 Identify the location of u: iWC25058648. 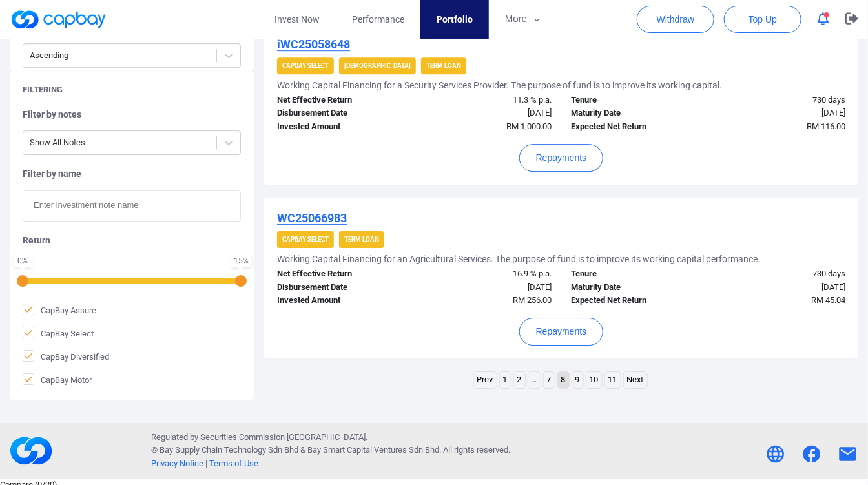
(313, 44).